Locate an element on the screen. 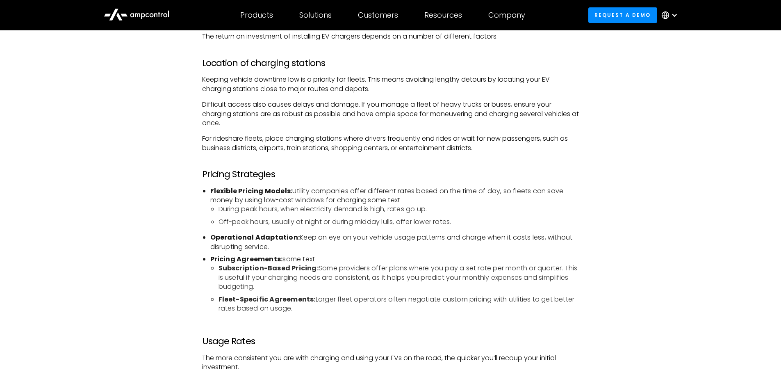  strong: Flexible Pricing Models: is located at coordinates (251, 191).